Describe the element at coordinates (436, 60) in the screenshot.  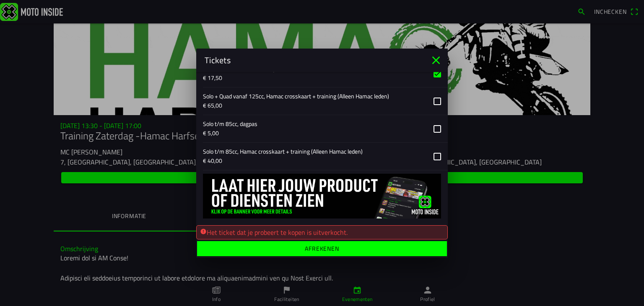
I see `ion-icon: close` at that location.